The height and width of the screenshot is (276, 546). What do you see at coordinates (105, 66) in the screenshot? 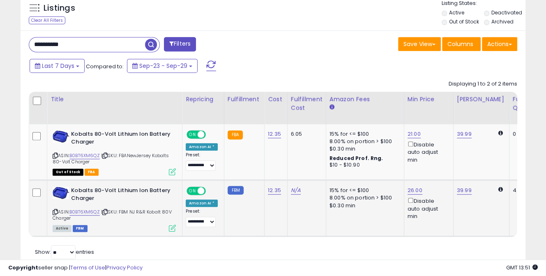
I see `span: Compared to:` at bounding box center [105, 66].